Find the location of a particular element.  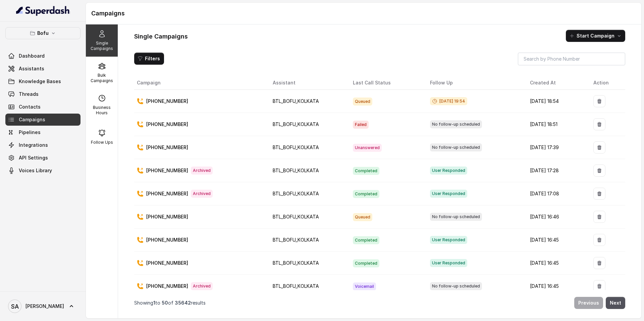

th: Action is located at coordinates (606, 82).